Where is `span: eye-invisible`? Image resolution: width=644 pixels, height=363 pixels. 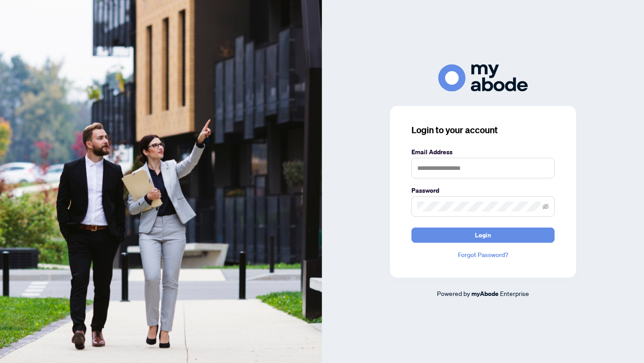 span: eye-invisible is located at coordinates (546, 206).